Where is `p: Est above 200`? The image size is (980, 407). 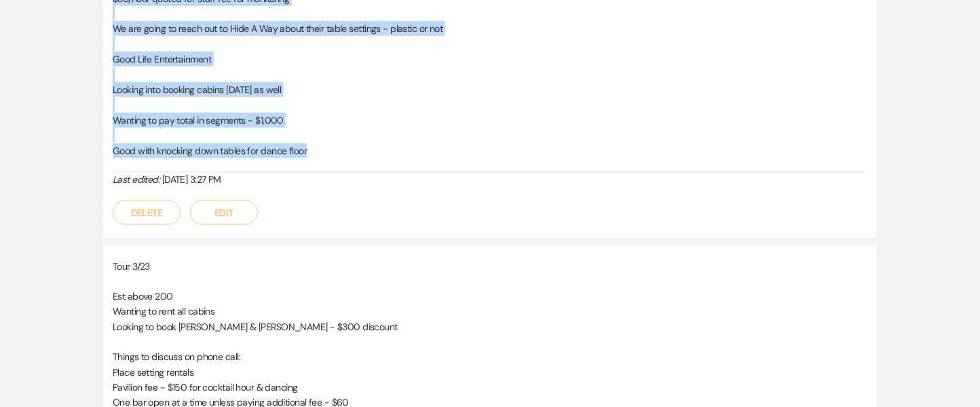 p: Est above 200 is located at coordinates (490, 297).